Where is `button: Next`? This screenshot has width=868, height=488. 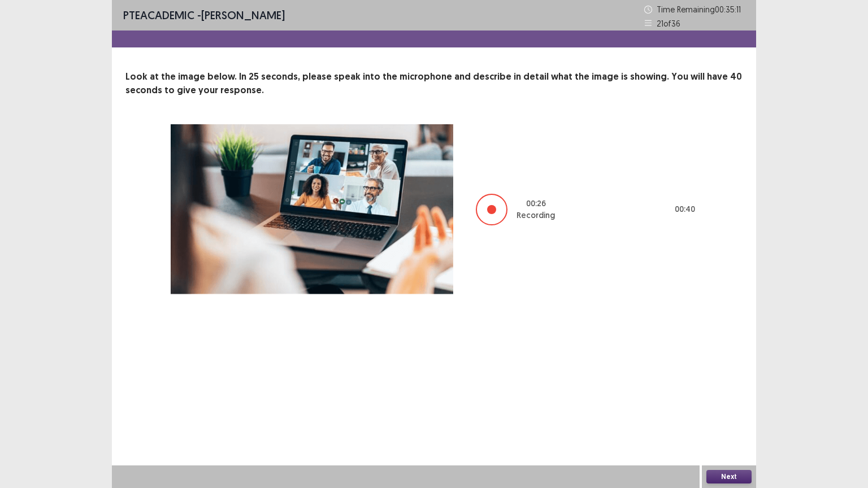 button: Next is located at coordinates (729, 476).